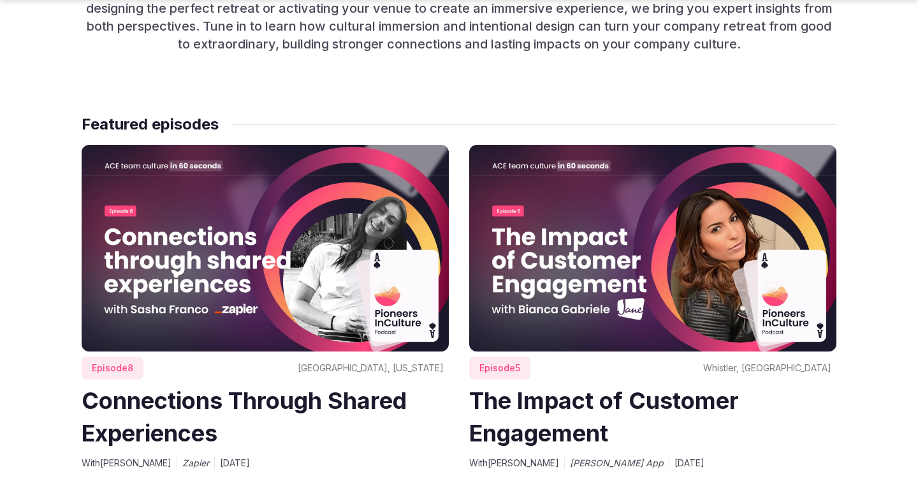 The height and width of the screenshot is (481, 918). I want to click on span: Zapier, so click(196, 463).